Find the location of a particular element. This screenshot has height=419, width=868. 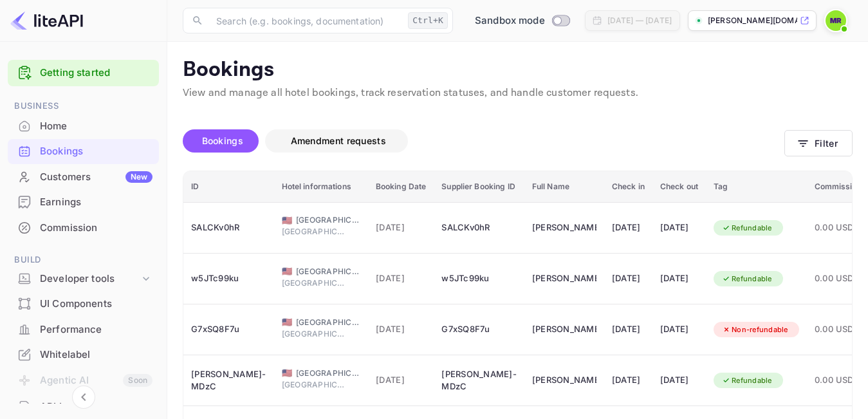

a: CustomersNew is located at coordinates (83, 176).